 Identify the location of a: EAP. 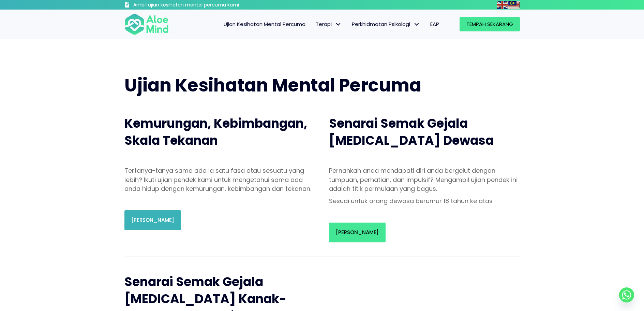
(434, 24).